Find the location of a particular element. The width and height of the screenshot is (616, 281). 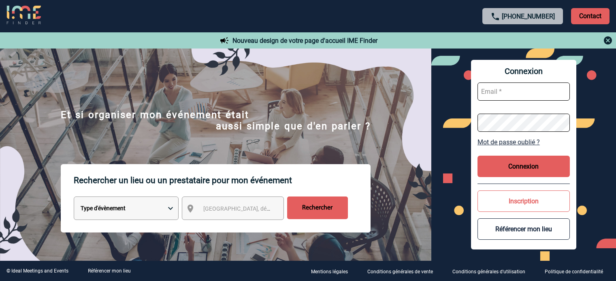

span: Connexion is located at coordinates (524, 71).